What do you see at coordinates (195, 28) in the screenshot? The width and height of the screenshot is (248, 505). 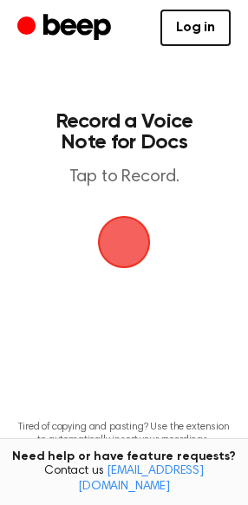 I see `a: Log in` at bounding box center [195, 28].